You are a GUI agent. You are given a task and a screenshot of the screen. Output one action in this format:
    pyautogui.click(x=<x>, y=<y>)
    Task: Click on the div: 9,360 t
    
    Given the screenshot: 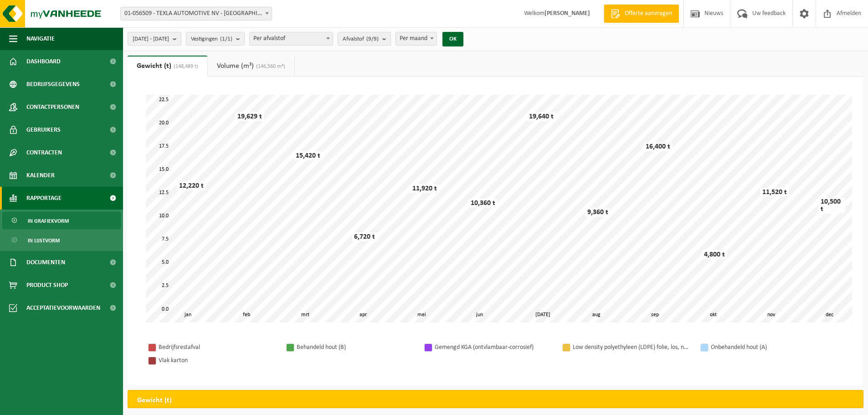 What is the action you would take?
    pyautogui.click(x=598, y=212)
    